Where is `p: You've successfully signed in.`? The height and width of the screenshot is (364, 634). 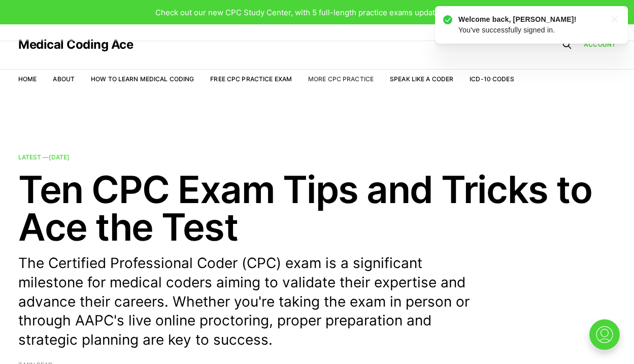
p: You've successfully signed in. is located at coordinates (140, 25).